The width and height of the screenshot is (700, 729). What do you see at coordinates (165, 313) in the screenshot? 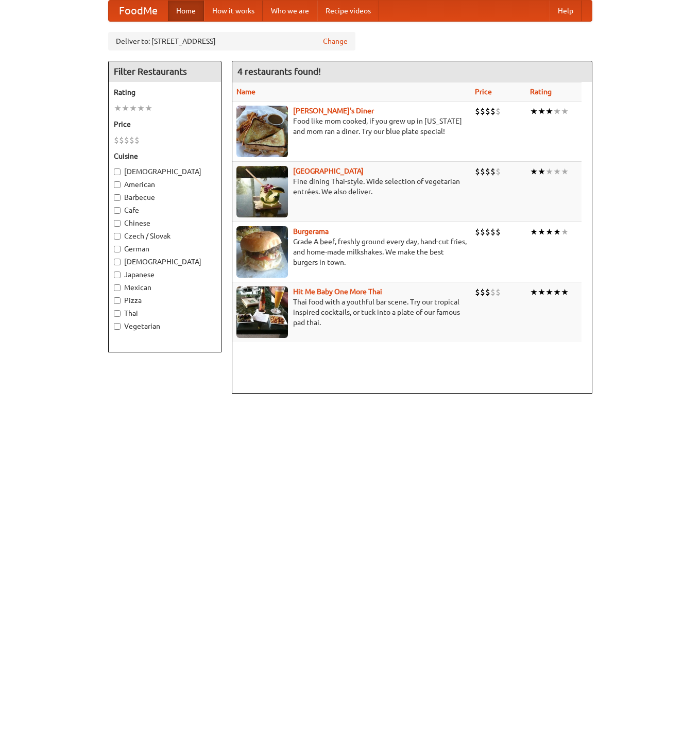
I see `label: Thai` at bounding box center [165, 313].